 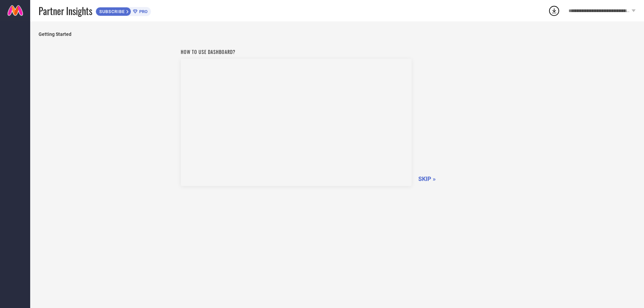 What do you see at coordinates (296, 51) in the screenshot?
I see `h1: How to use dashboard?` at bounding box center [296, 51].